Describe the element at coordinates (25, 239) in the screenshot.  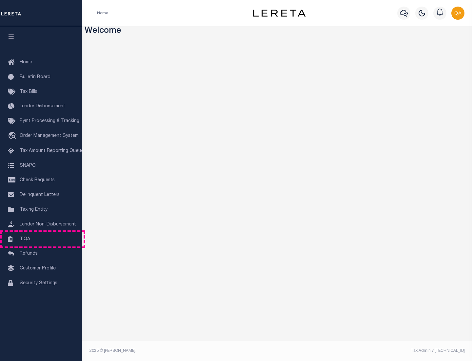
I see `span: TIQA` at that location.